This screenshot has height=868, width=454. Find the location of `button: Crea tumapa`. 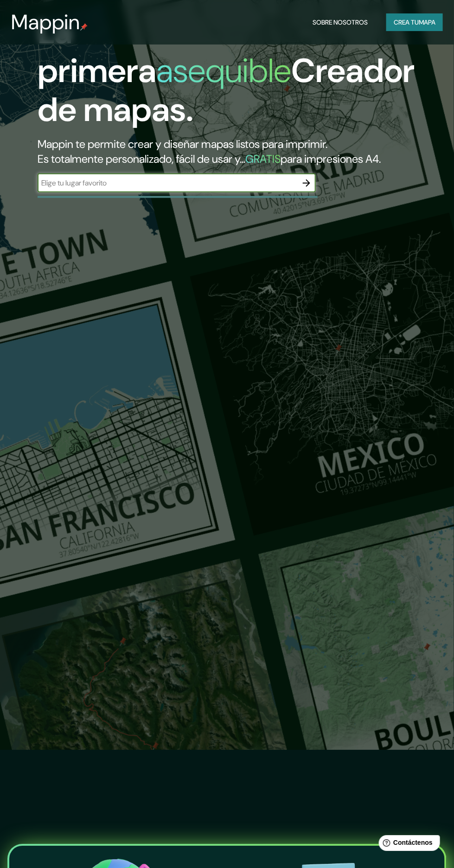

button: Crea tumapa is located at coordinates (414, 22).